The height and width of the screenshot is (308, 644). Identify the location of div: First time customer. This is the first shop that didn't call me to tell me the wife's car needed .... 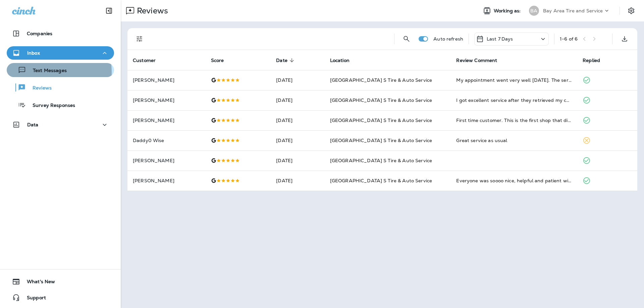
(514, 121).